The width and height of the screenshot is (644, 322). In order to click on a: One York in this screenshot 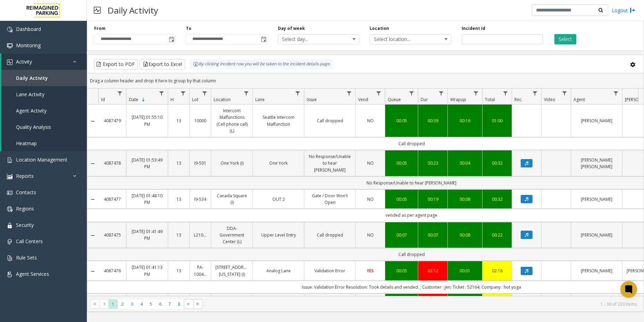, I will do `click(278, 163)`.